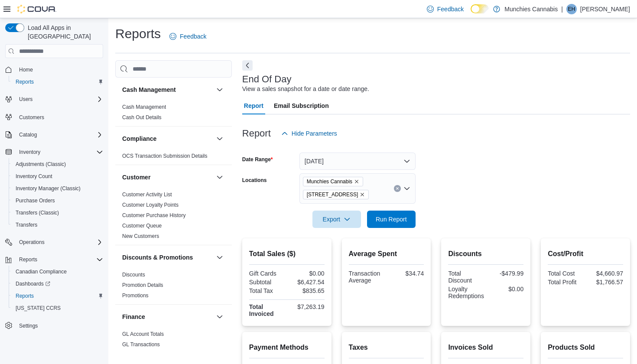 This screenshot has height=364, width=637. What do you see at coordinates (267, 291) in the screenshot?
I see `div: Total Tax` at bounding box center [267, 291].